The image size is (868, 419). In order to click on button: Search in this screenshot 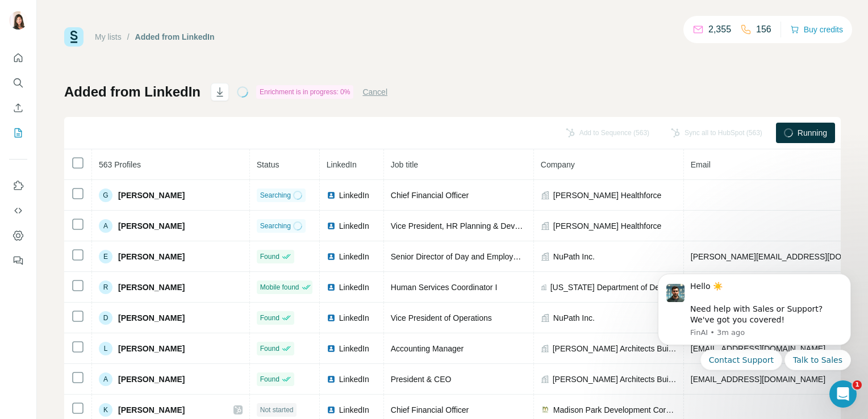, I will do `click(18, 83)`.